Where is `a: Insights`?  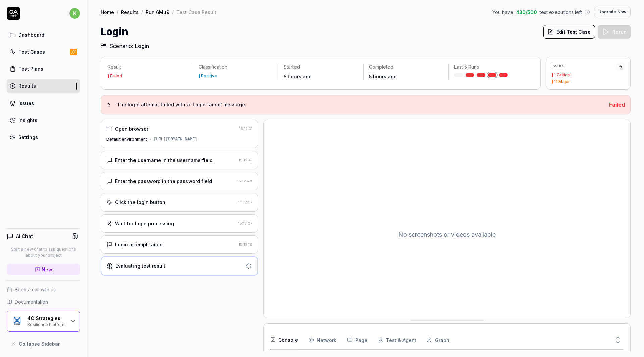 a: Insights is located at coordinates (44, 120).